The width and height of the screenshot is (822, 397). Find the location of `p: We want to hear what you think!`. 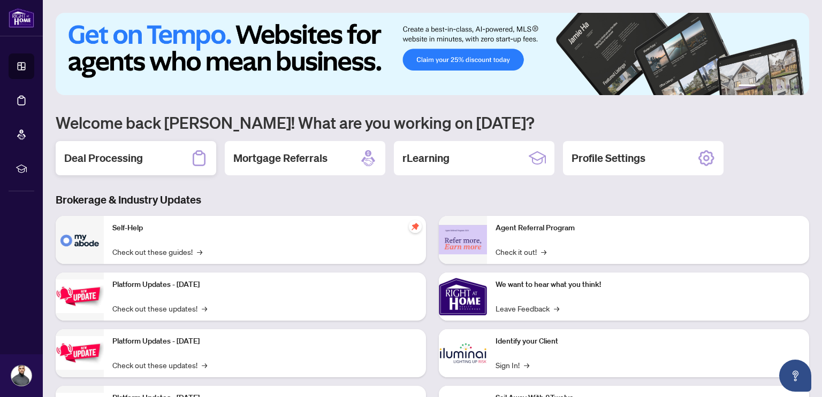

p: We want to hear what you think! is located at coordinates (648, 285).